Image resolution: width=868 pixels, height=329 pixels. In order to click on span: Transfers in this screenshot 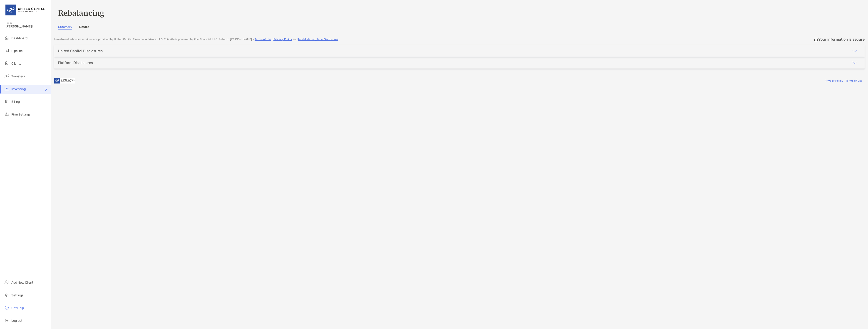, I will do `click(18, 76)`.